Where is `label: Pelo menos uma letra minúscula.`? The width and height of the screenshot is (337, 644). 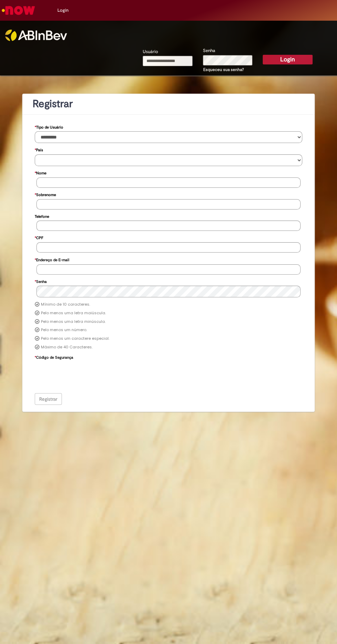 label: Pelo menos uma letra minúscula. is located at coordinates (73, 322).